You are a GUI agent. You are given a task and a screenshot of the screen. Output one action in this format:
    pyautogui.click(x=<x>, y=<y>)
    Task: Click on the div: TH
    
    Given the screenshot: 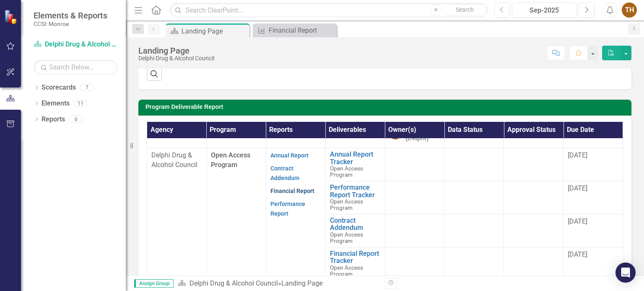 What is the action you would take?
    pyautogui.click(x=629, y=10)
    